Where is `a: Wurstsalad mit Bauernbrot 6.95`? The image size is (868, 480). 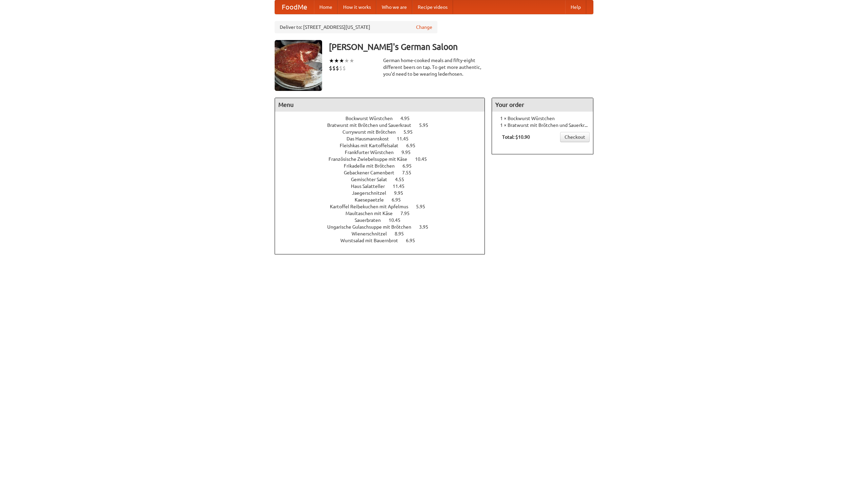 a: Wurstsalad mit Bauernbrot 6.95 is located at coordinates (383, 240).